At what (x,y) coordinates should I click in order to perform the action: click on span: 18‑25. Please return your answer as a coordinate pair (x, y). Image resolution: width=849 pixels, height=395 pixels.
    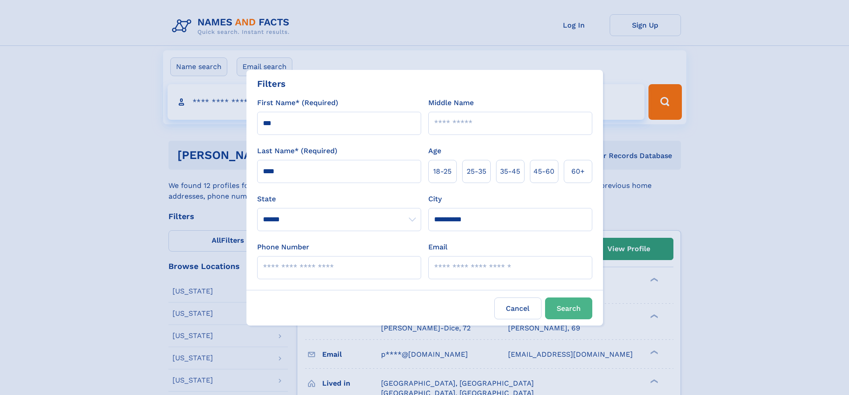
    Looking at the image, I should click on (442, 172).